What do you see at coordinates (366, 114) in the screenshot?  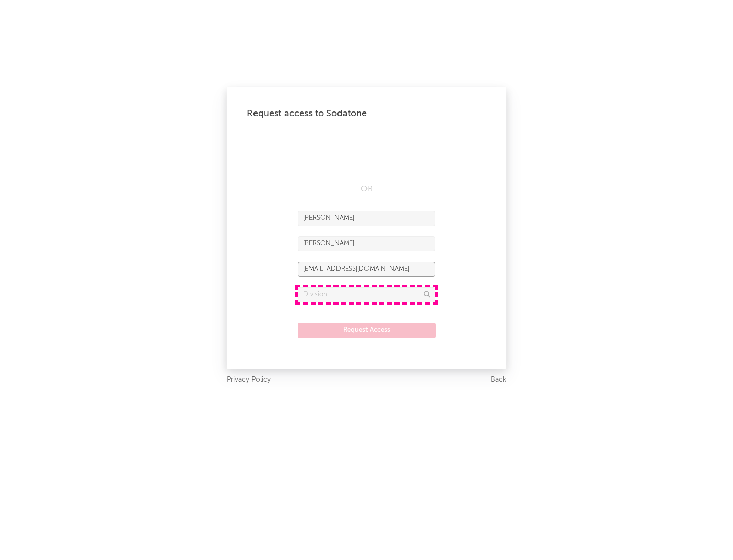 I see `div: Request access to Sodatone` at bounding box center [366, 114].